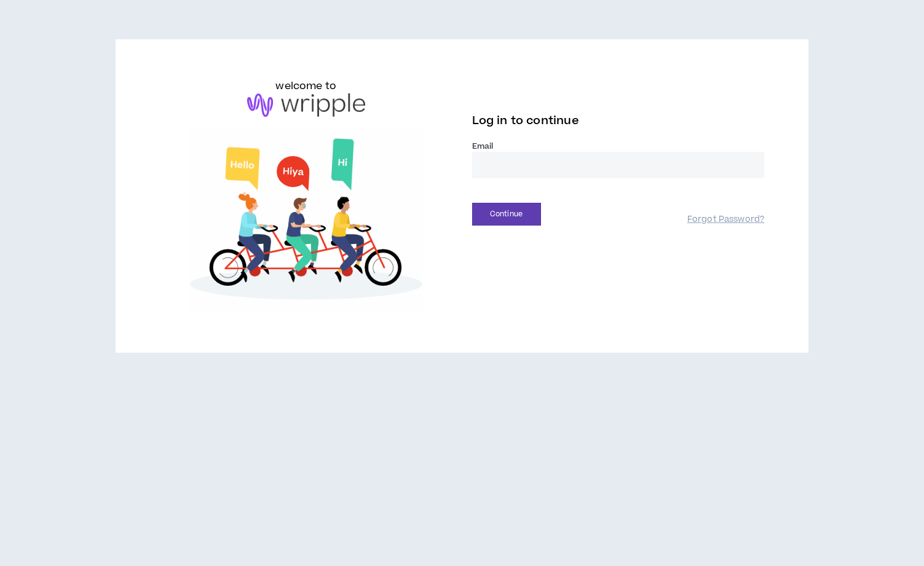 The width and height of the screenshot is (924, 566). Describe the element at coordinates (725, 219) in the screenshot. I see `a: Forgot Password?` at that location.